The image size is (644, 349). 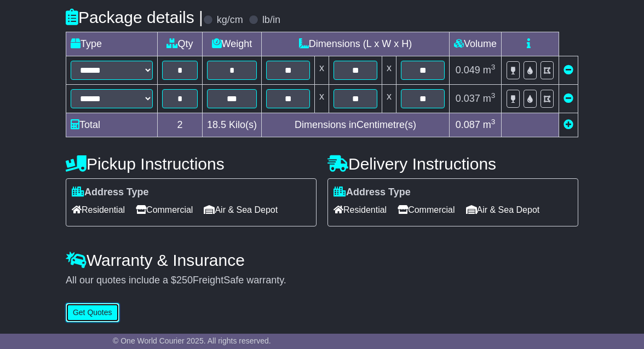 I want to click on td: Qty, so click(x=180, y=44).